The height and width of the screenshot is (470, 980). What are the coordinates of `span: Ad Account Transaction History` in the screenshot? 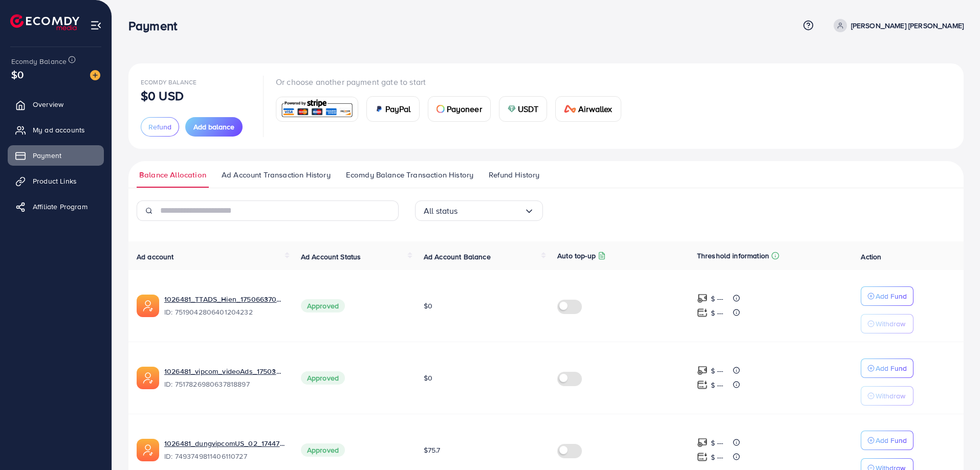 It's located at (276, 175).